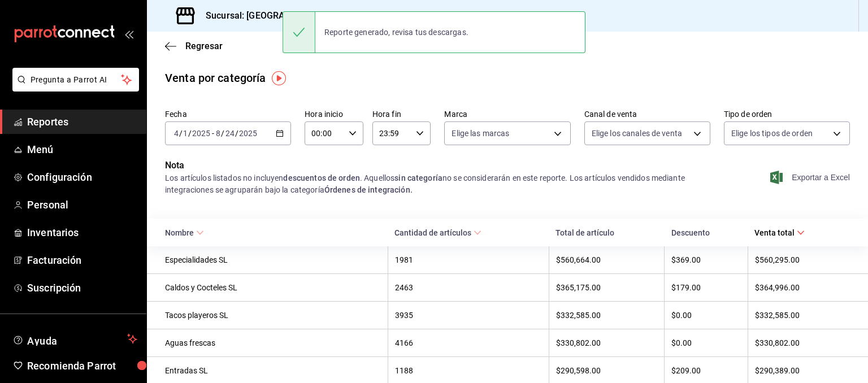  What do you see at coordinates (437, 184) in the screenshot?
I see `div: Los artículos listados no incluyen . Aquellos no se considerarán en este reporte. Los artículos v...` at bounding box center [437, 184].